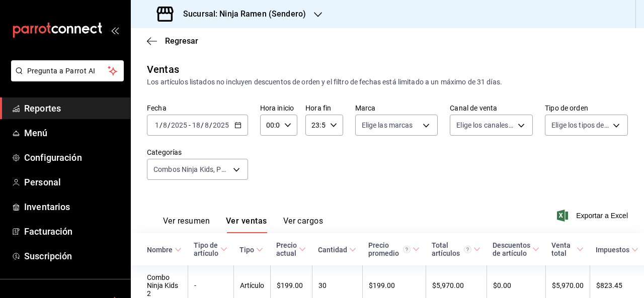  Describe the element at coordinates (389, 249) in the screenshot. I see `div: Precio promedio` at that location.